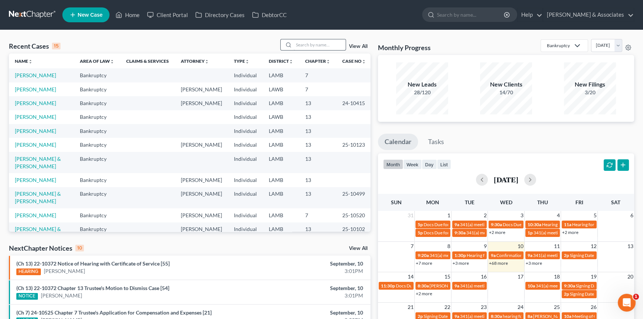  I want to click on div: NextChapter Notices, so click(46, 248).